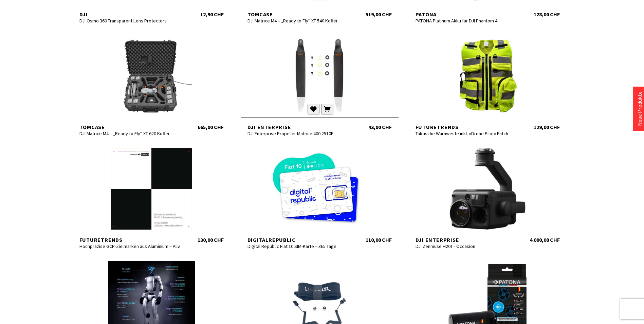  I want to click on a: Neue Produkte, so click(640, 109).